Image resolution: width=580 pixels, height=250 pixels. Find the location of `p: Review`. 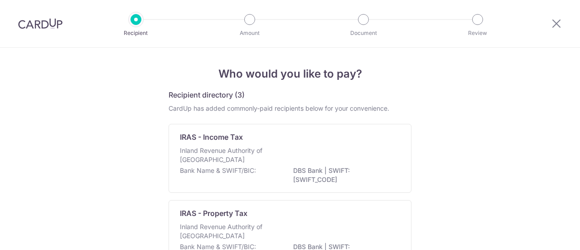

p: Review is located at coordinates (478, 33).